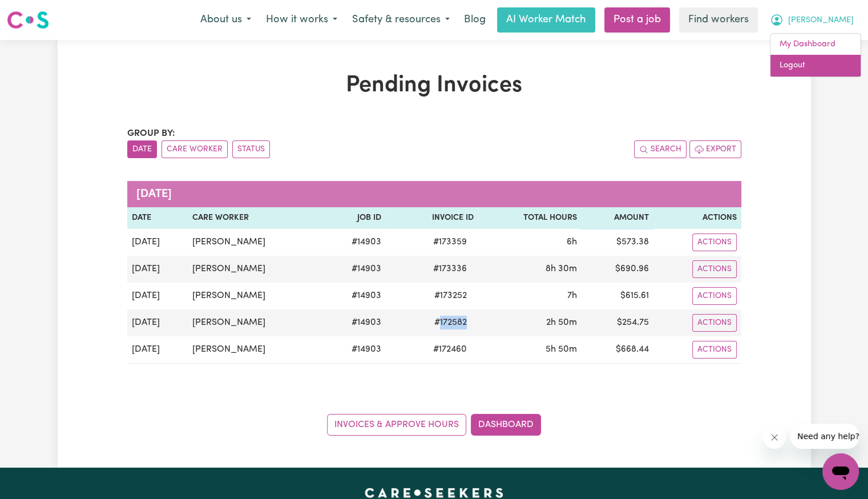  I want to click on span: 2 hours 50 minutes, so click(561, 323).